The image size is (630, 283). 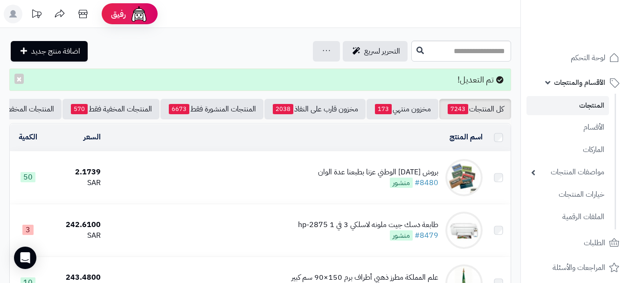 I want to click on a: المراجعات والأسئلة, so click(x=576, y=268).